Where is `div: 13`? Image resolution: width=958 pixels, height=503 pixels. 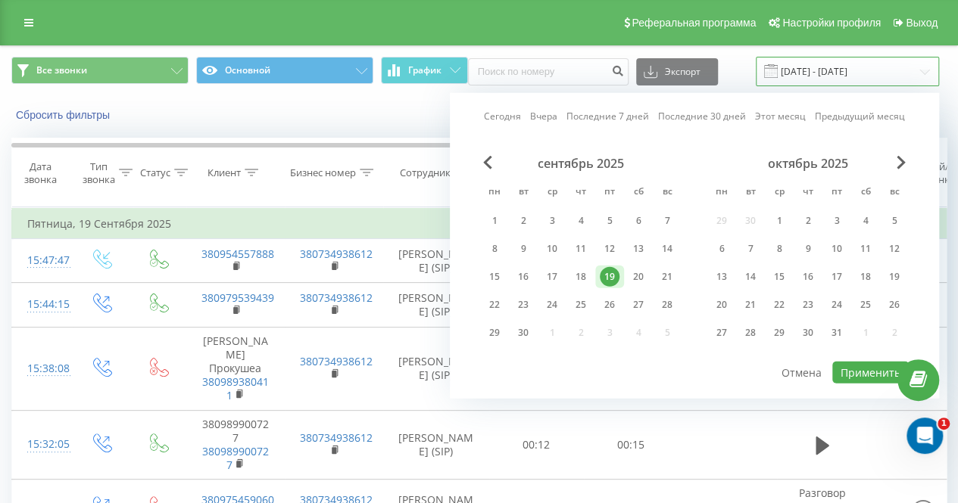 div: 13 is located at coordinates (721, 277).